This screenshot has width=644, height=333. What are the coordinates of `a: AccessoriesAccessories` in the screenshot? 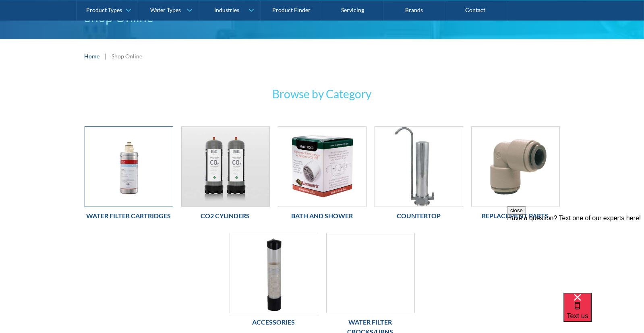 It's located at (274, 282).